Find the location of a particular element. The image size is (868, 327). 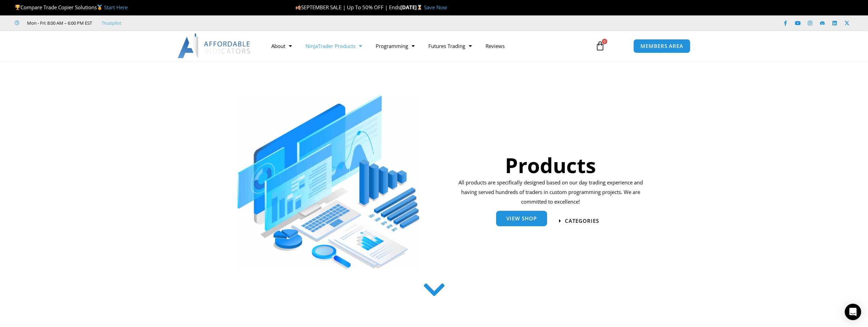

img: LogoAI | Affordable Indicators – NinjaTrader is located at coordinates (214, 46).